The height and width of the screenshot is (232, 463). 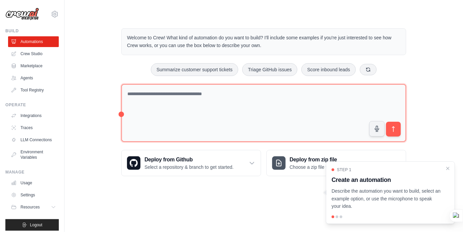 What do you see at coordinates (33, 54) in the screenshot?
I see `a: Crew Studio` at bounding box center [33, 54].